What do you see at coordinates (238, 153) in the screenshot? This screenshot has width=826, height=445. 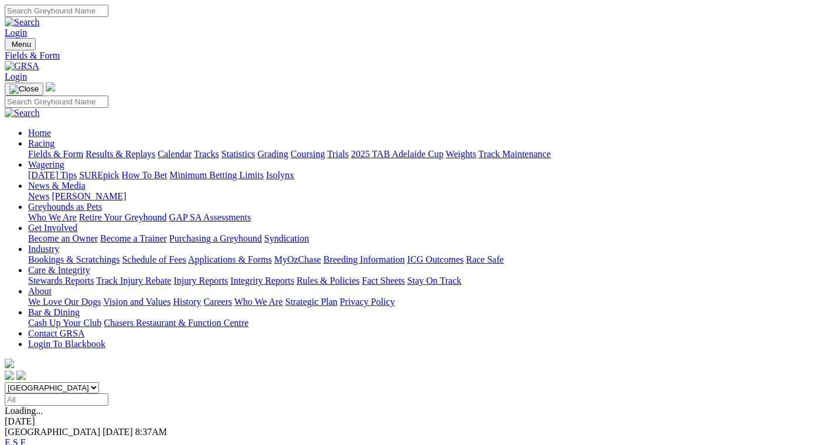 I see `a: Statistics` at bounding box center [238, 153].